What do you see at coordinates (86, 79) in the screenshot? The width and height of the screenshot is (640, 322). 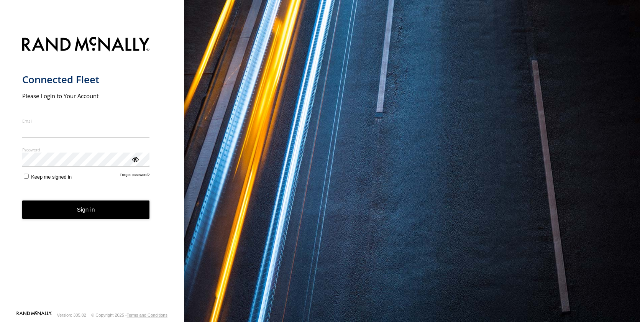 I see `h1: Connected Fleet` at bounding box center [86, 79].